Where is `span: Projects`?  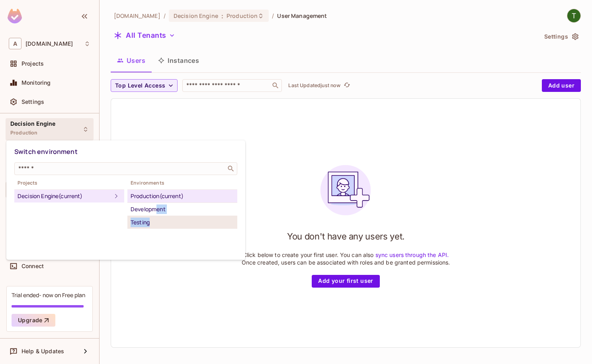
span: Projects is located at coordinates (69, 183).